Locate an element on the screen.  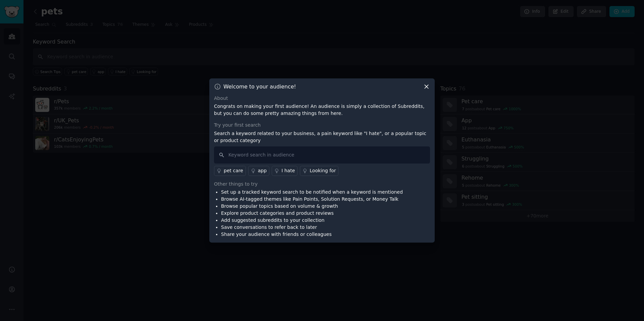
div: app is located at coordinates (262, 170).